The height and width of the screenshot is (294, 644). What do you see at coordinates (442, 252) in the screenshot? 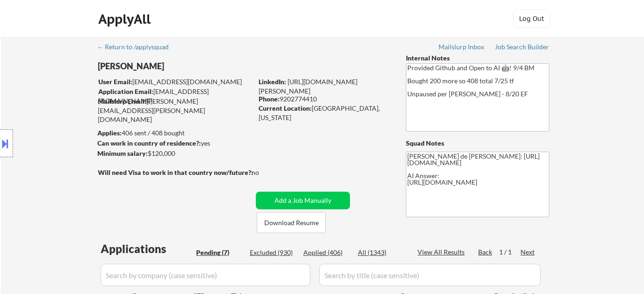
I see `div: View All Results` at bounding box center [442, 252].